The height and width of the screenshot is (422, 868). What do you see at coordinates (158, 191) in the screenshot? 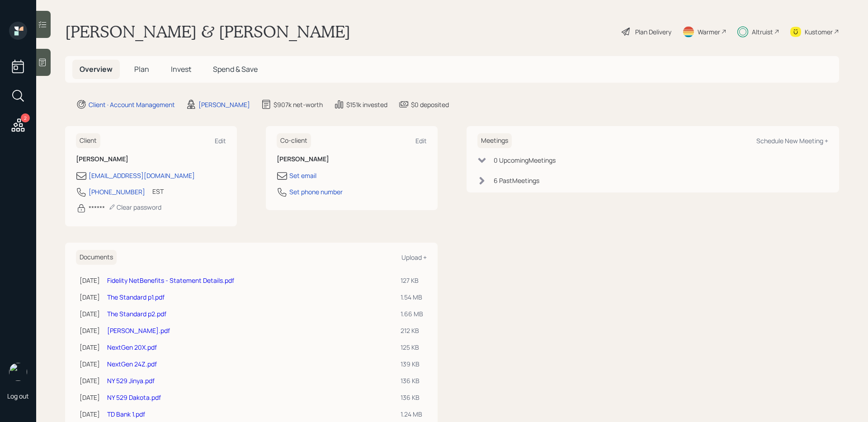
I see `div: EST` at bounding box center [158, 191].